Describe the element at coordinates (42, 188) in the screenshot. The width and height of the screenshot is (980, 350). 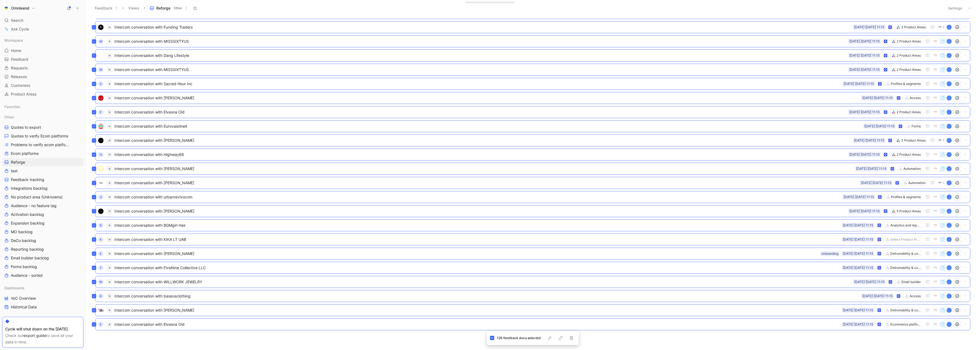
I see `a: Integrations backlog` at that location.